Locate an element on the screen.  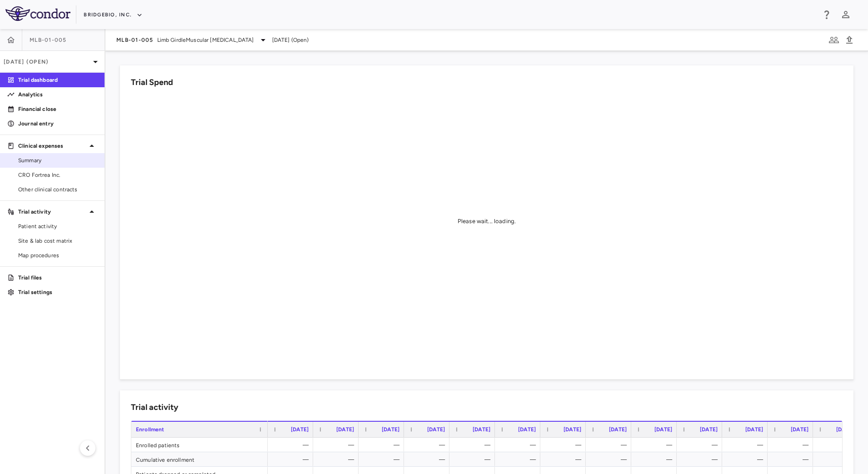
p: Analytics is located at coordinates (58, 95).